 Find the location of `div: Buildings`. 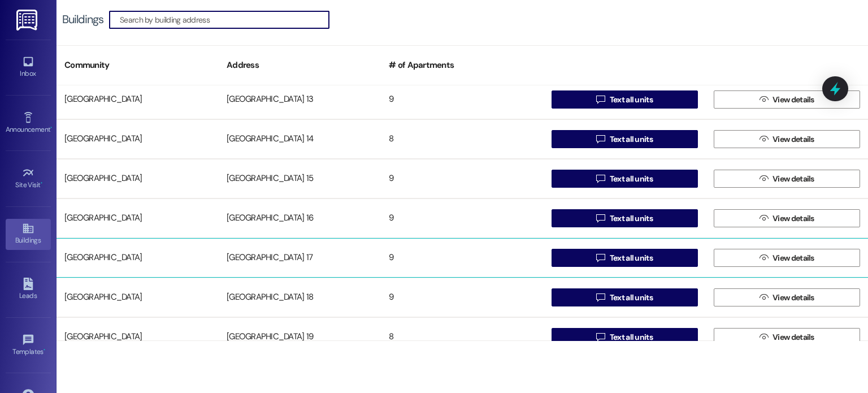

div: Buildings is located at coordinates (83, 19).